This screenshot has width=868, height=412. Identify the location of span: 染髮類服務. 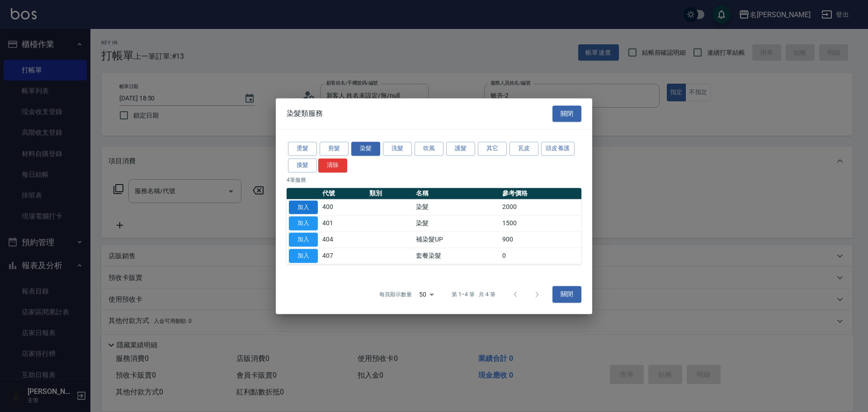
(304, 113).